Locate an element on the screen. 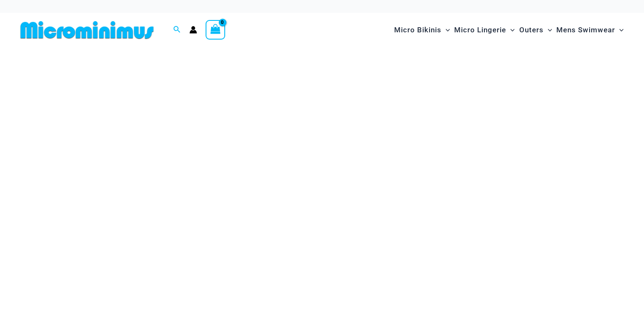 This screenshot has height=314, width=644. a: Search icon link is located at coordinates (177, 30).